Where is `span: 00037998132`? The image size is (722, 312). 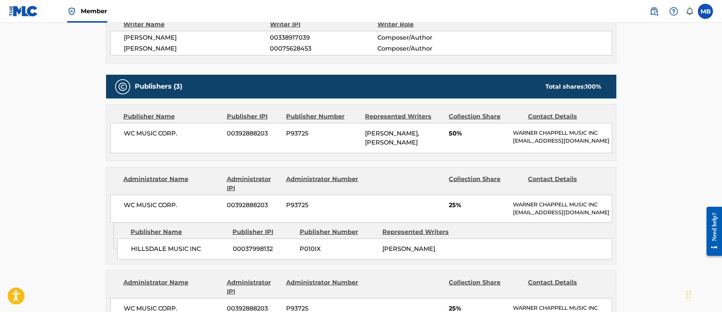 span: 00037998132 is located at coordinates (263, 249).